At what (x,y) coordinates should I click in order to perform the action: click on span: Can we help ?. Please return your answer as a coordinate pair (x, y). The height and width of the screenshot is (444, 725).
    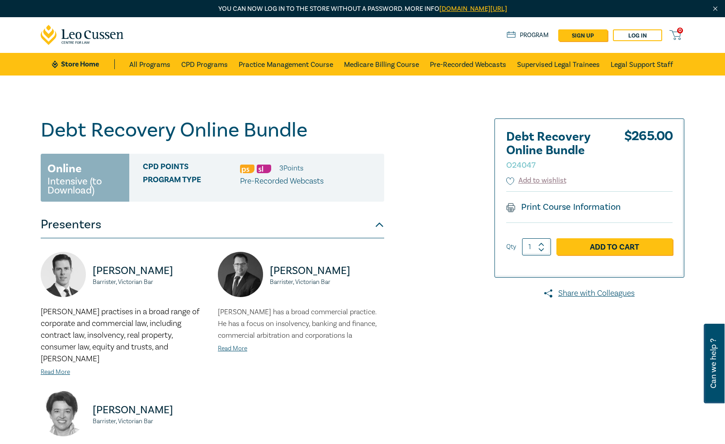
    Looking at the image, I should click on (713, 363).